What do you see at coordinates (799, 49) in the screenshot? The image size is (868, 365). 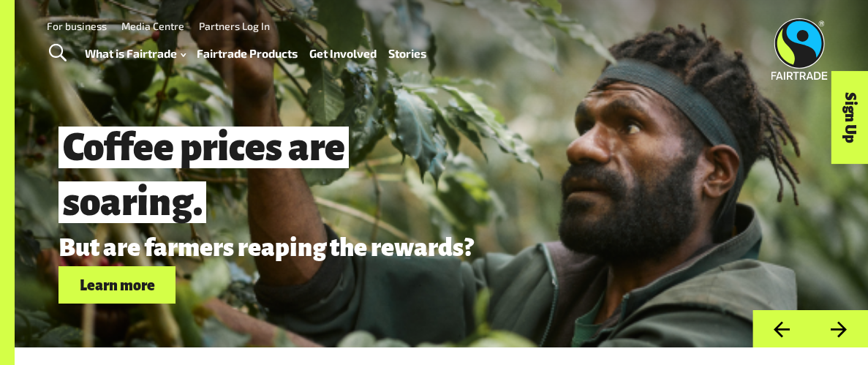 I see `img: Fairtrade Australia New Zealand logo` at bounding box center [799, 49].